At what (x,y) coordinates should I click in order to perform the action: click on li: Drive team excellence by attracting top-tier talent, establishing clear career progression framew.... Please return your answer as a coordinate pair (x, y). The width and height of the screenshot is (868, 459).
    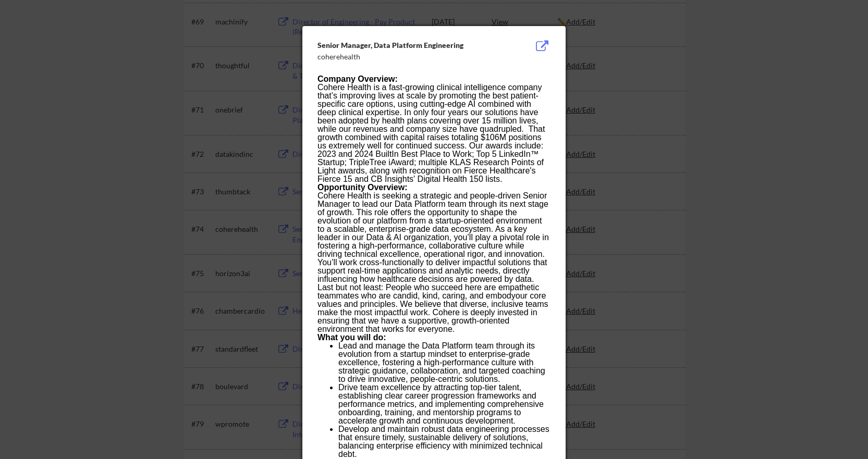
    Looking at the image, I should click on (444, 404).